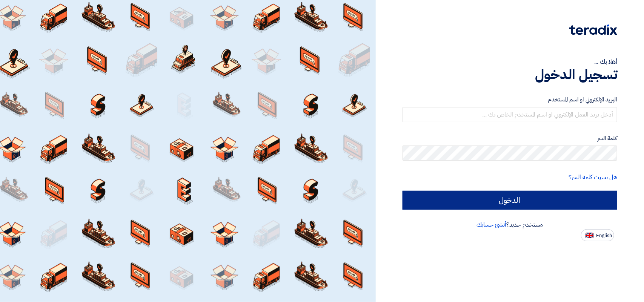 This screenshot has width=644, height=302. I want to click on button: English, so click(598, 236).